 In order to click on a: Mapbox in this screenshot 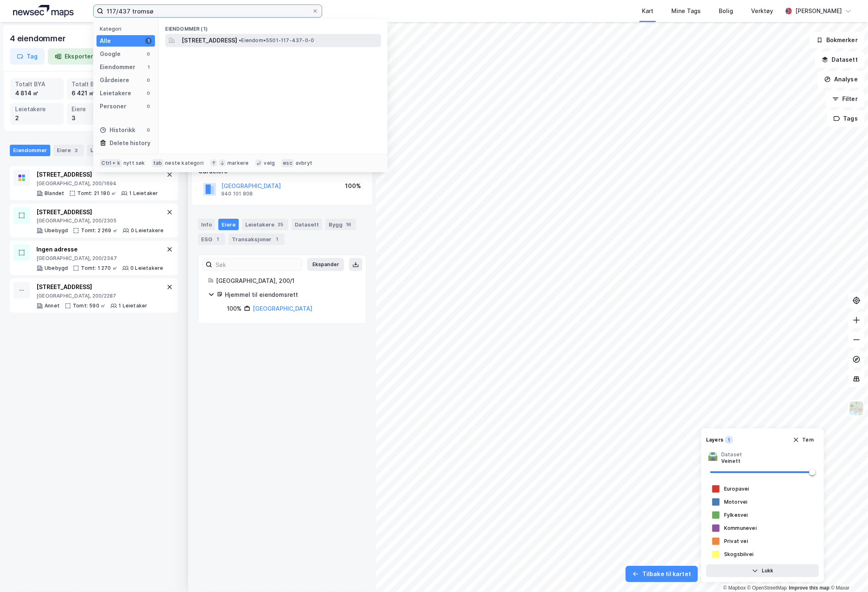, I will do `click(734, 588)`.